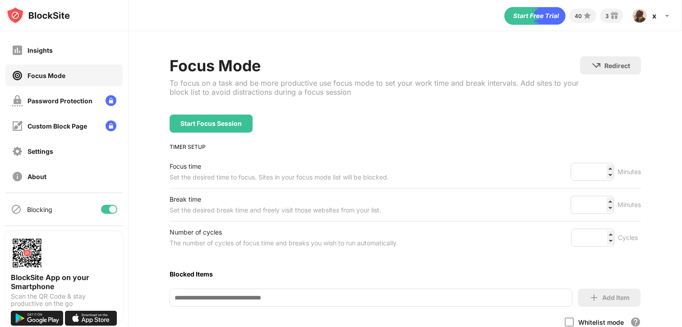  Describe the element at coordinates (535, 16) in the screenshot. I see `div: animation` at that location.